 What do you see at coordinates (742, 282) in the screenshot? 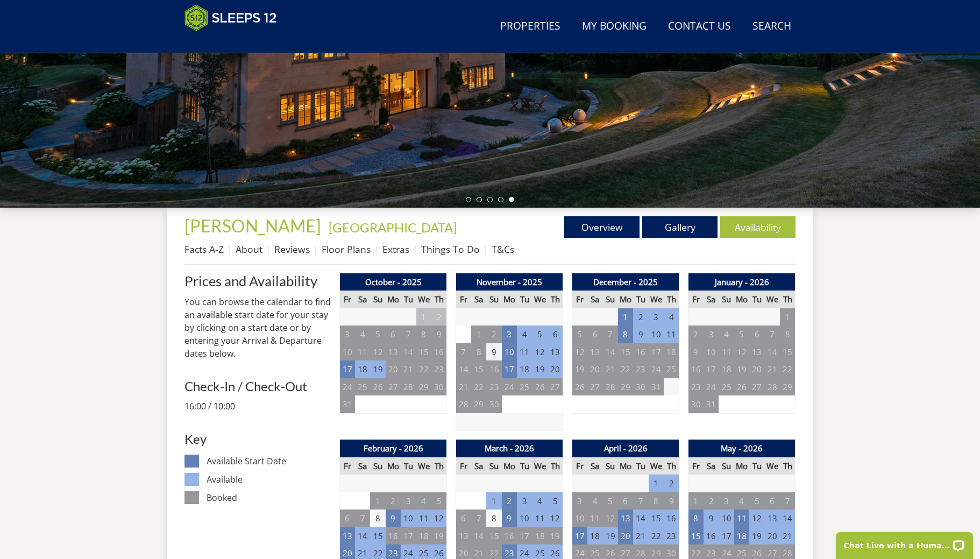
I see `th: January - 2026` at bounding box center [742, 282].